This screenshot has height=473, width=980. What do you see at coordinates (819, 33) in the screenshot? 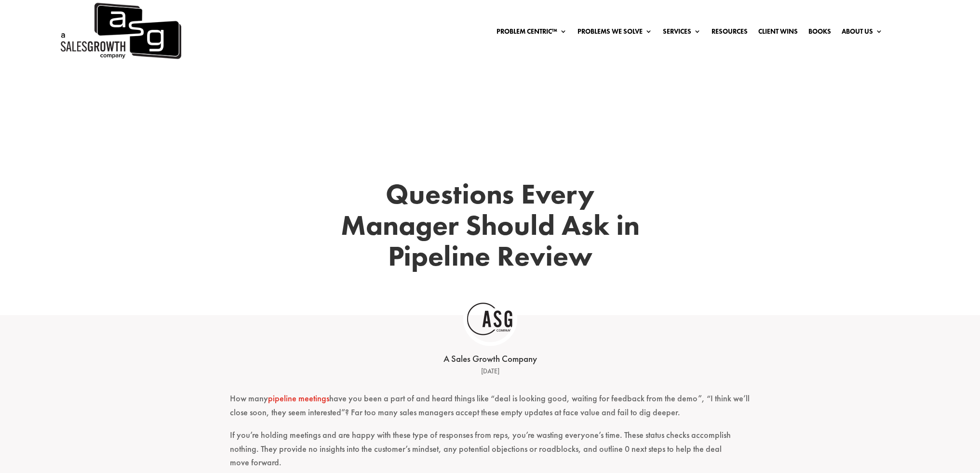
I see `a: Books` at bounding box center [819, 33].